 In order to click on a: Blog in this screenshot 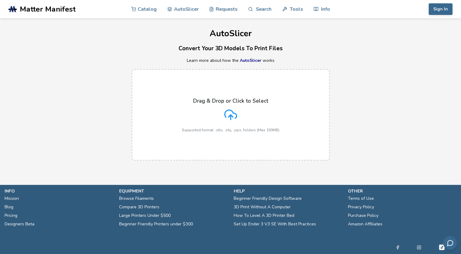, I will do `click(9, 207)`.